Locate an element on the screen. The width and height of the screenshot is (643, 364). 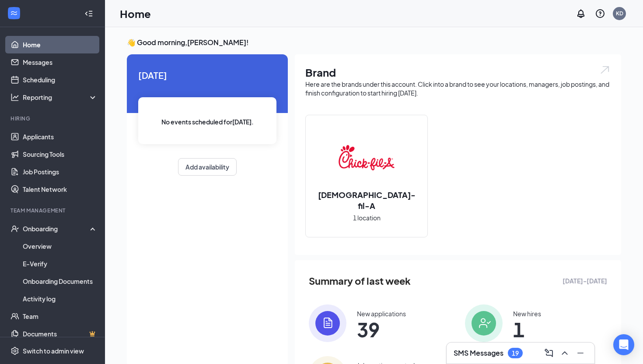
svg: Collapse is located at coordinates (89, 13).